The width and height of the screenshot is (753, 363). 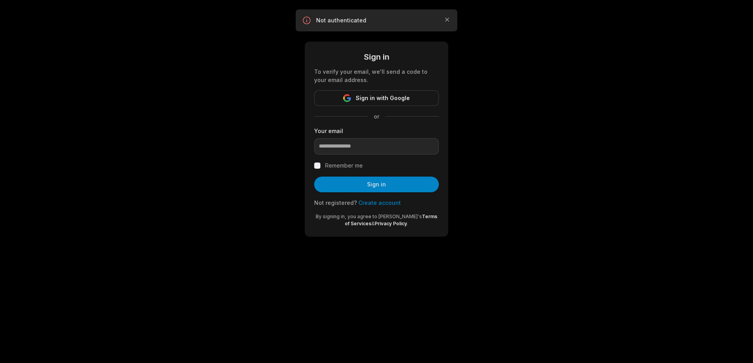 What do you see at coordinates (376, 57) in the screenshot?
I see `div: Sign in` at bounding box center [376, 57].